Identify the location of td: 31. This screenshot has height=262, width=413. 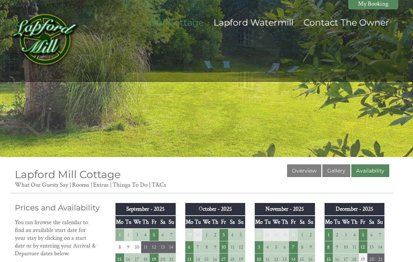
(293, 235).